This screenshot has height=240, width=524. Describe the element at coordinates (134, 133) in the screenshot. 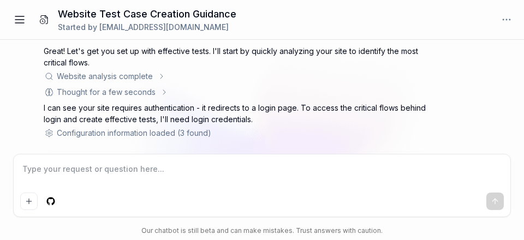

I see `div: Configuration information loaded (3 found)` at that location.